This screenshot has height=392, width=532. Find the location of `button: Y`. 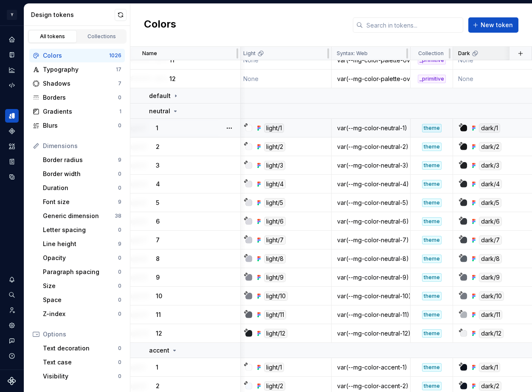

button: Y is located at coordinates (12, 15).